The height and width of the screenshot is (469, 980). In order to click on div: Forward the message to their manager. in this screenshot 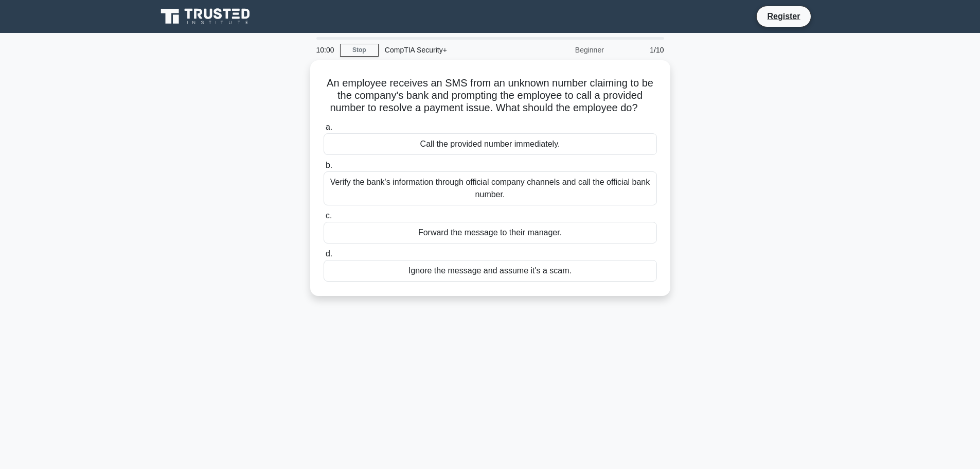, I will do `click(490, 232)`.